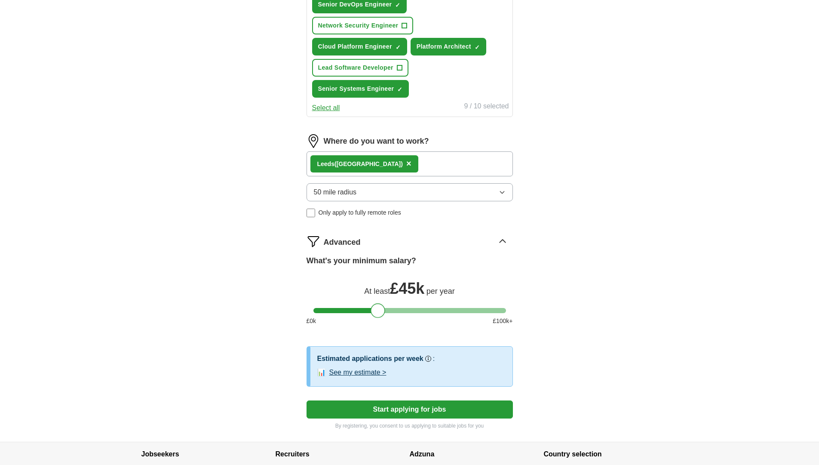 This screenshot has width=819, height=465. I want to click on button: Senior Systems Engineer✓, so click(361, 89).